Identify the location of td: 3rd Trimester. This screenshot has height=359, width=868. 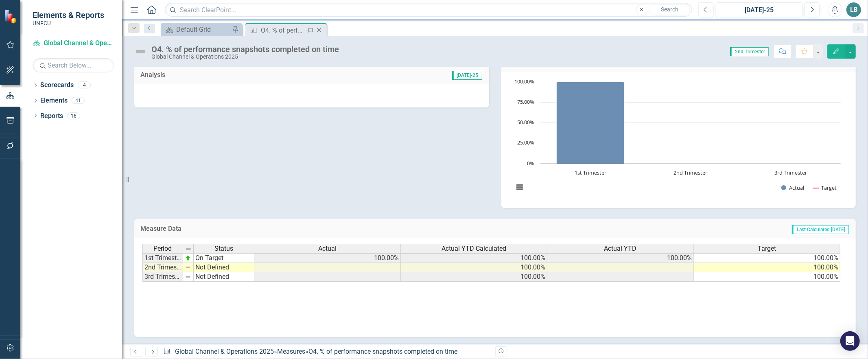
(162, 277).